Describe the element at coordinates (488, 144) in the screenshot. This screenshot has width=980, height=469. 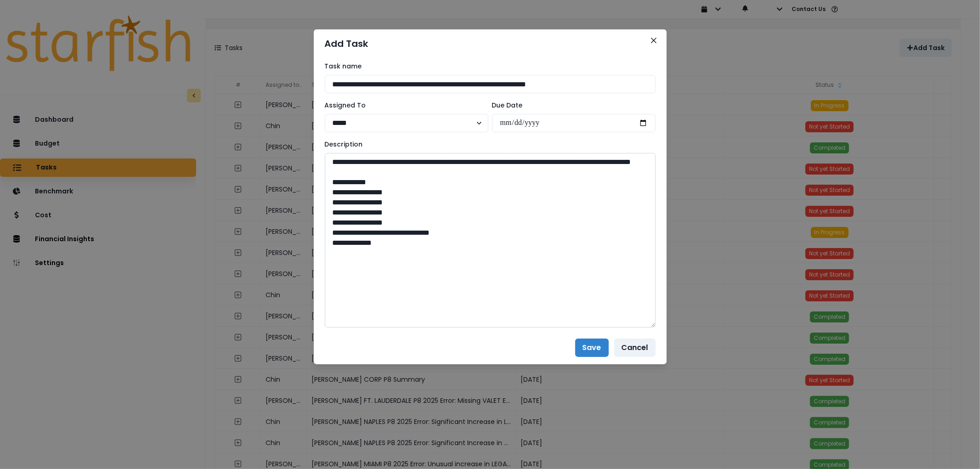
I see `label: Description` at that location.